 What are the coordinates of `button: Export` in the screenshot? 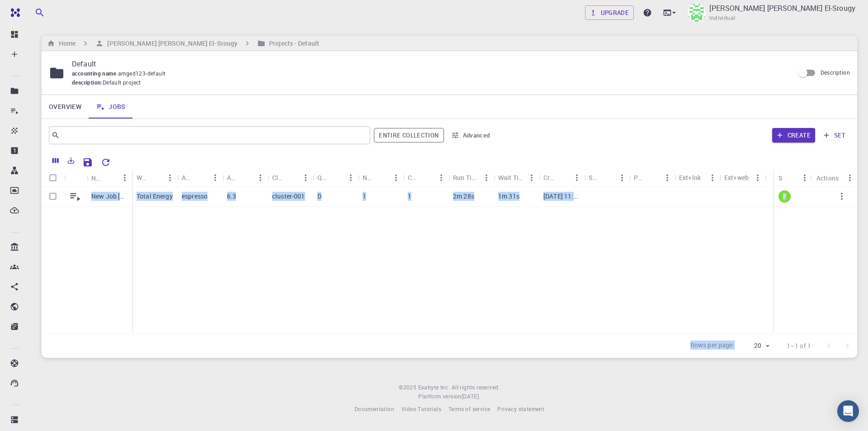 It's located at (71, 160).